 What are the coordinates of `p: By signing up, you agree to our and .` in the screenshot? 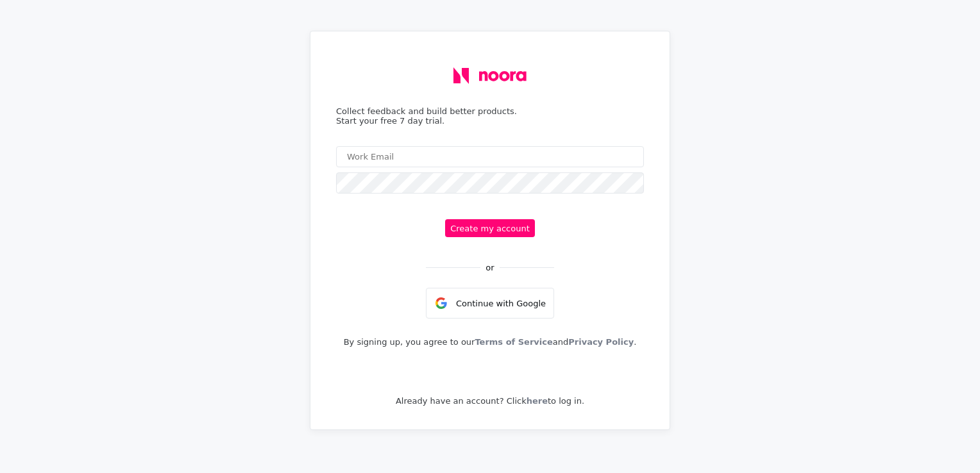 It's located at (490, 341).